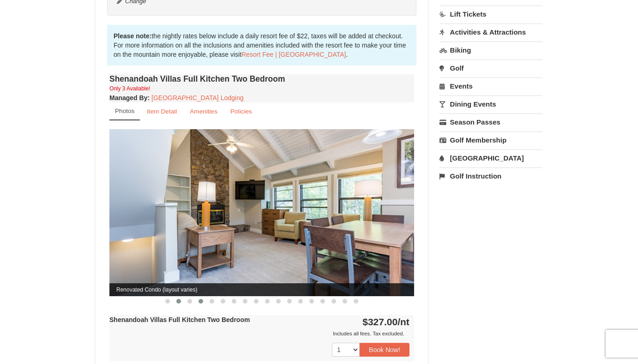 Image resolution: width=638 pixels, height=364 pixels. I want to click on a: Golf, so click(491, 68).